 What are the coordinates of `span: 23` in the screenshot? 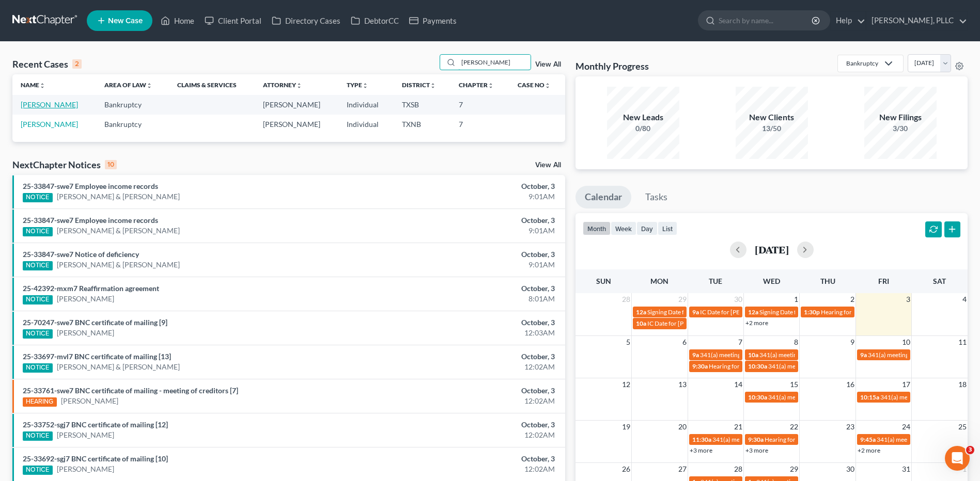 It's located at (850, 427).